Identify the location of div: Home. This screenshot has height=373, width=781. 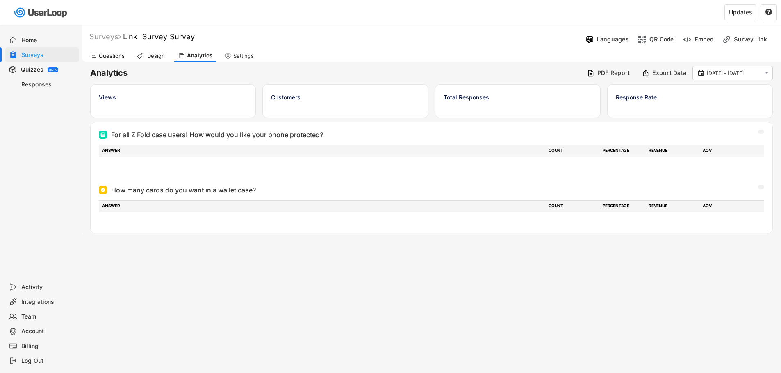
(48, 40).